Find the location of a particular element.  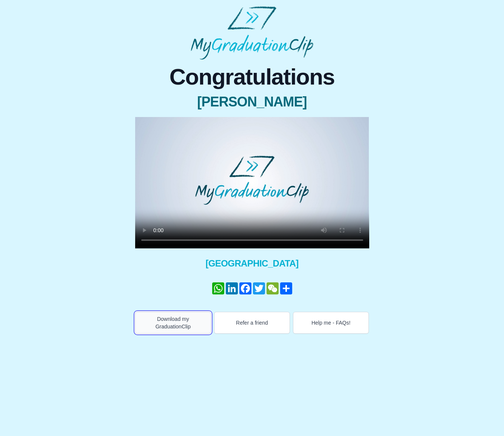

span: Congratulations is located at coordinates (252, 77).